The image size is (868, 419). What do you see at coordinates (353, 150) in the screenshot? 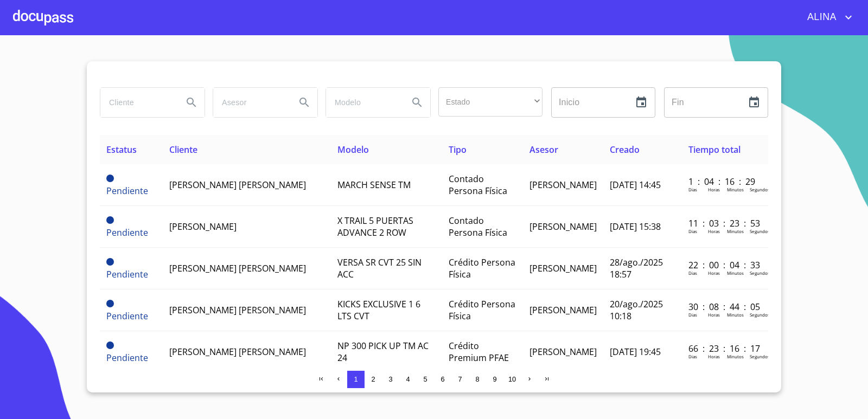
I see `span: Modelo` at bounding box center [353, 150].